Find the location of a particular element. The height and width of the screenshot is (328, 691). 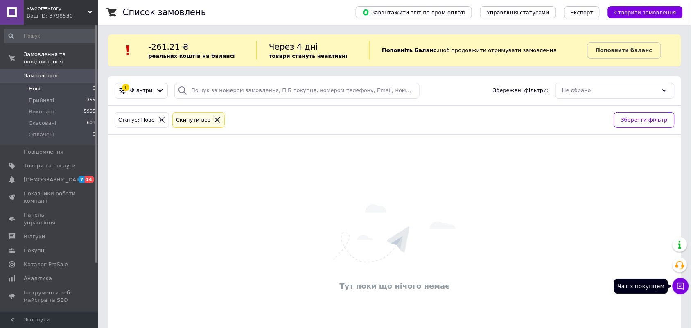

span: Sweet❤Story is located at coordinates (57, 9).